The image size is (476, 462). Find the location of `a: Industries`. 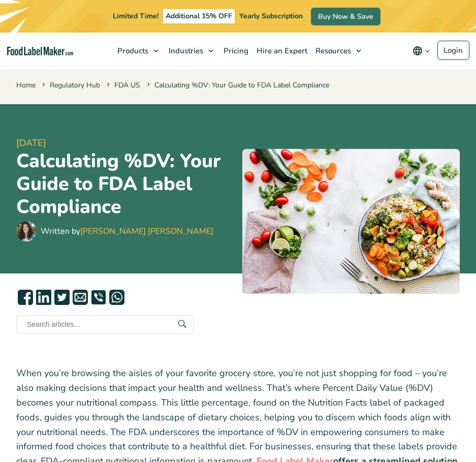

a: Industries is located at coordinates (192, 51).